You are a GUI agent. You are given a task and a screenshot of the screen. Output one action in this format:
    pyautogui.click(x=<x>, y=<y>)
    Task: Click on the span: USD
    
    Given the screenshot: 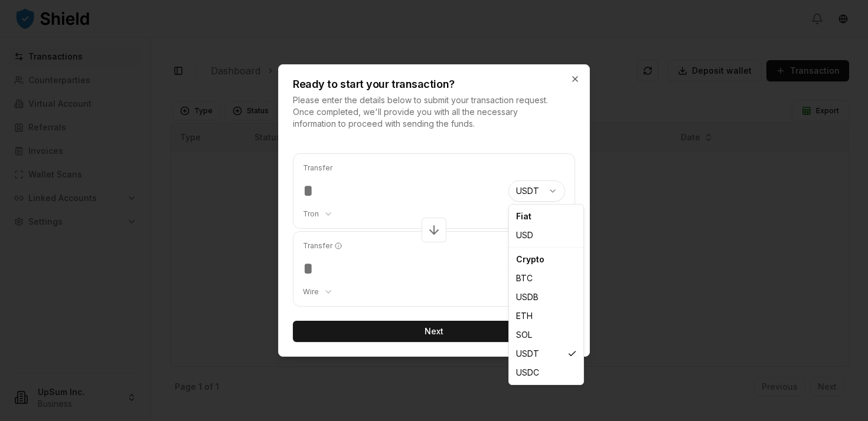 What is the action you would take?
    pyautogui.click(x=524, y=235)
    